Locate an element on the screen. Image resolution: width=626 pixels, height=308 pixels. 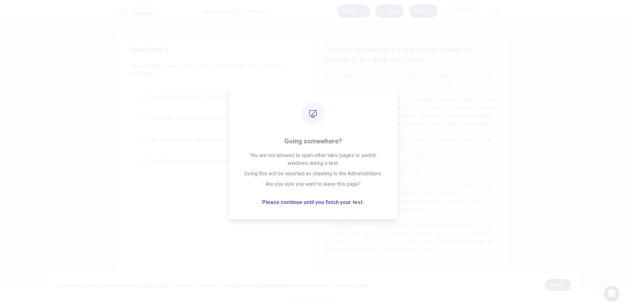
div: C is located at coordinates (139, 140).